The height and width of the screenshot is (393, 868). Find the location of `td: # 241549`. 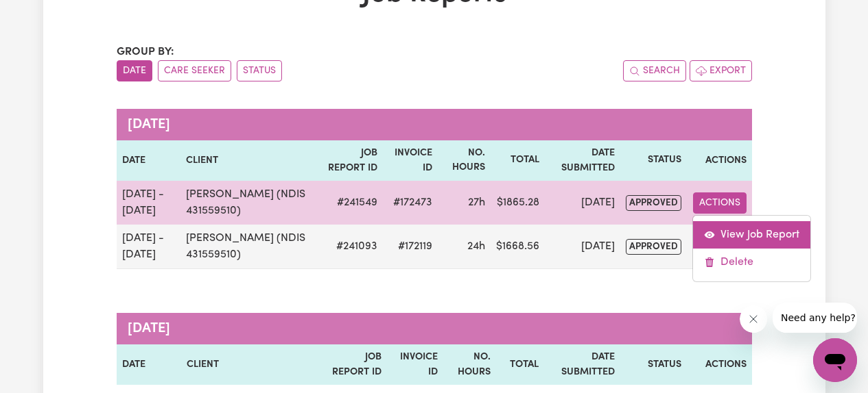

td: # 241549 is located at coordinates (350, 203).